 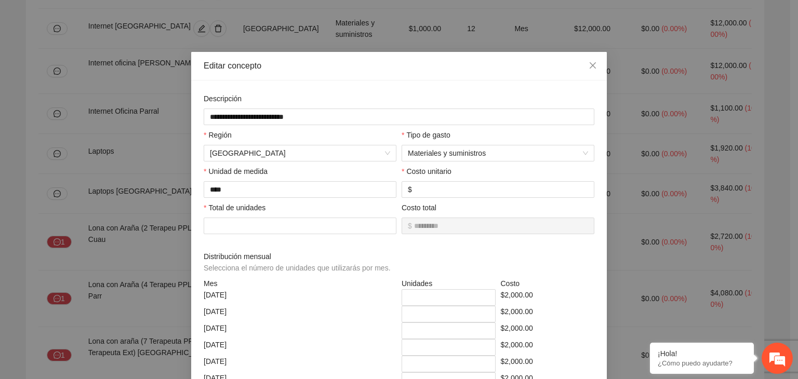 What do you see at coordinates (234, 208) in the screenshot?
I see `label: Total de unidades` at bounding box center [234, 208].